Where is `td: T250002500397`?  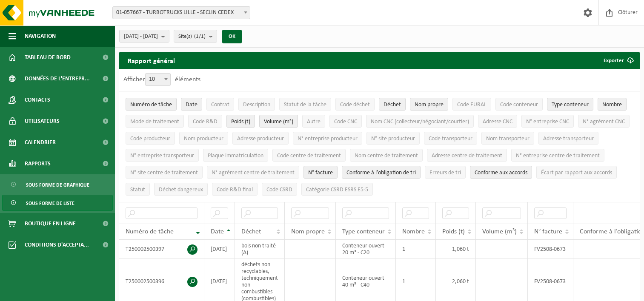
td: T250002500397 is located at coordinates (162, 249).